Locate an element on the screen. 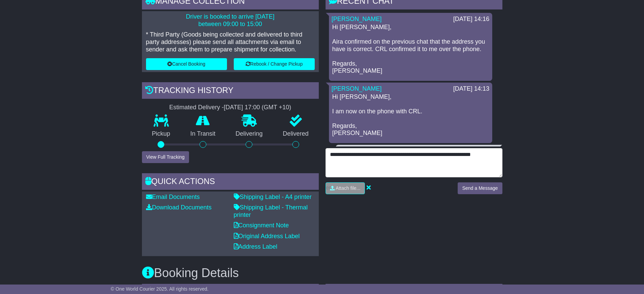 The height and width of the screenshot is (294, 644). div: Quick Actions is located at coordinates (231, 182).